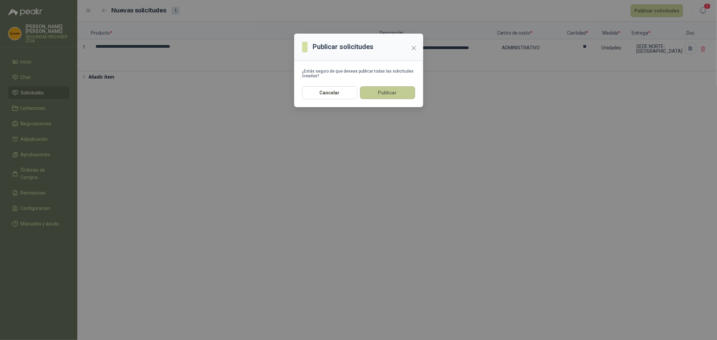 Image resolution: width=717 pixels, height=340 pixels. Describe the element at coordinates (359, 74) in the screenshot. I see `div: ¿Estás seguro de que deseas publicar todas las solicitudes creadas?` at that location.